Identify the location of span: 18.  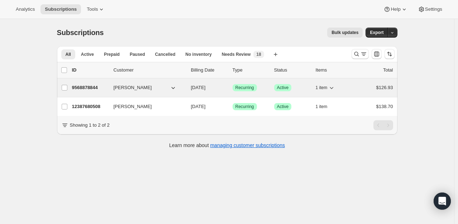
(258, 54).